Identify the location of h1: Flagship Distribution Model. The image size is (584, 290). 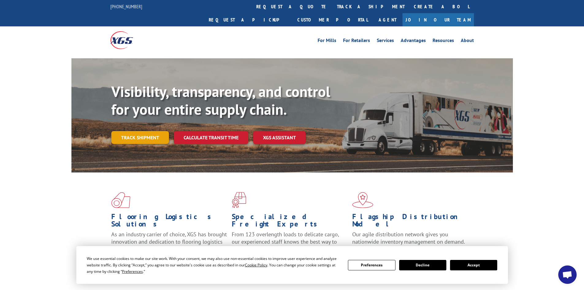
(410, 222).